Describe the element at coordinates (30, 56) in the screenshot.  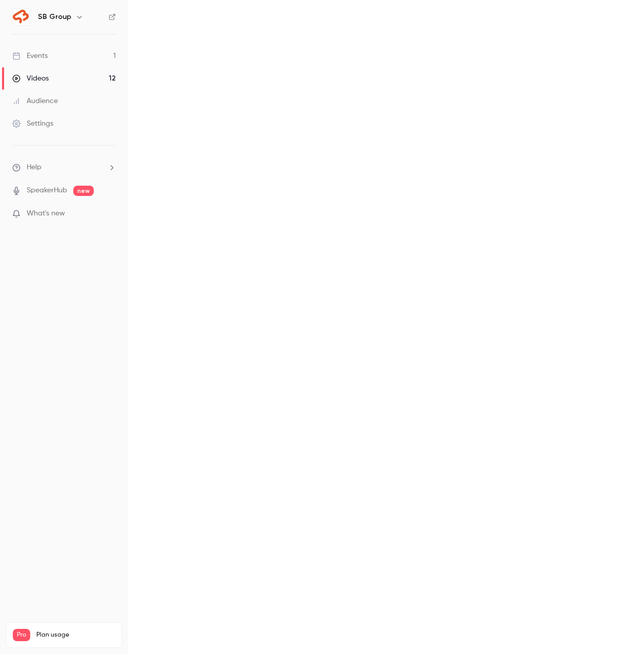
I see `div: Events` at that location.